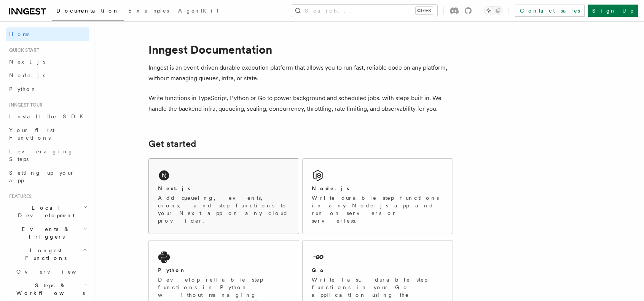 This screenshot has width=644, height=301. Describe the element at coordinates (41, 155) in the screenshot. I see `span: Leveraging Steps` at that location.